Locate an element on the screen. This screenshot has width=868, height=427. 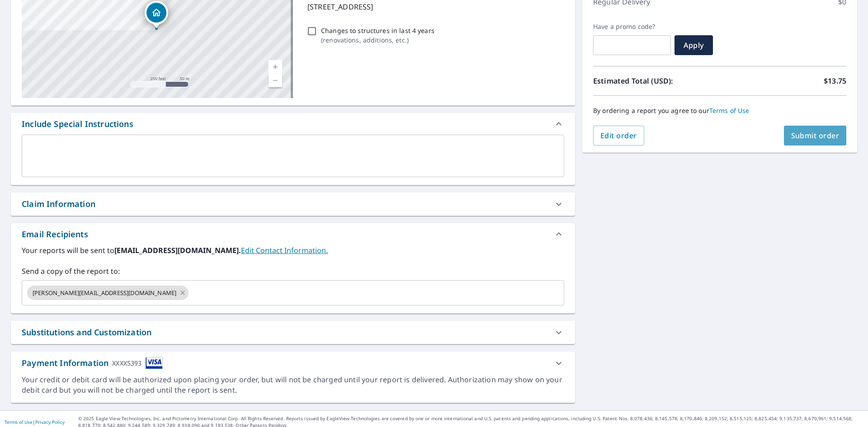
img: cardImage is located at coordinates (154, 363).